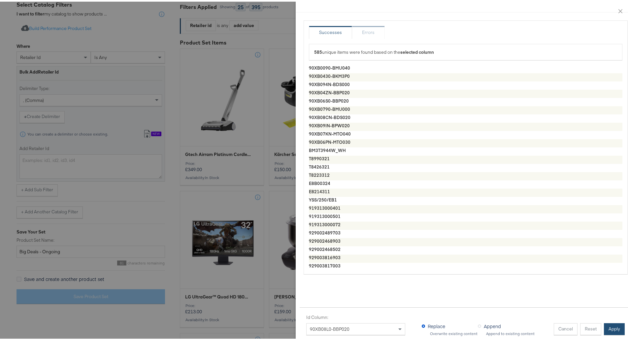 The image size is (628, 340). What do you see at coordinates (320, 182) in the screenshot?
I see `strong: E8B00324` at bounding box center [320, 182].